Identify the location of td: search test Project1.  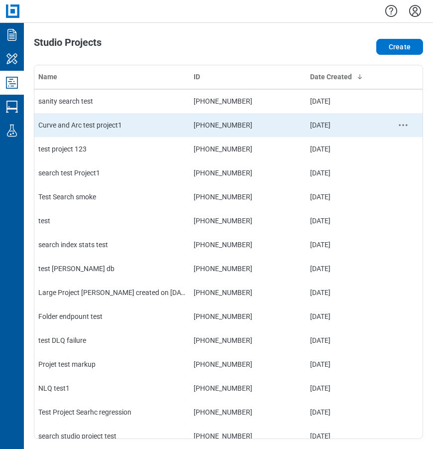
(112, 173).